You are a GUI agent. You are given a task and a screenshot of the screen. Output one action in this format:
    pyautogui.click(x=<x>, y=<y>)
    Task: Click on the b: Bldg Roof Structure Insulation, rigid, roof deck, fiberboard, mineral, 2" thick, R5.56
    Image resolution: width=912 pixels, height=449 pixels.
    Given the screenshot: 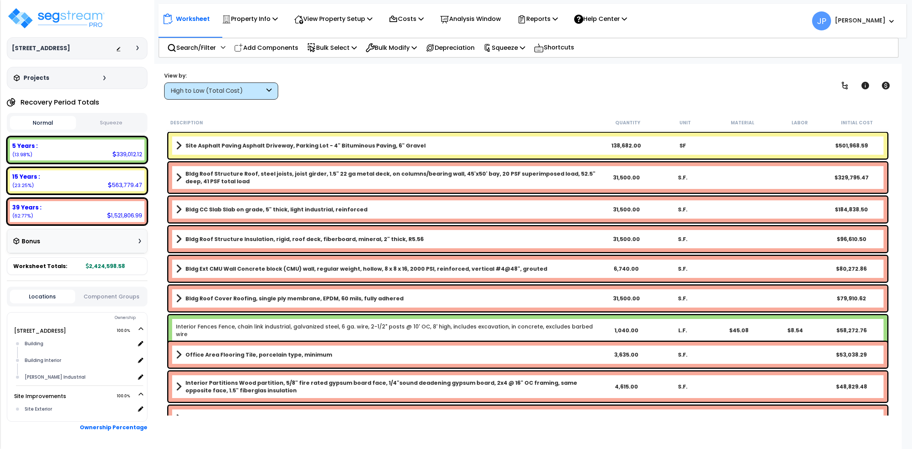 What is the action you would take?
    pyautogui.click(x=304, y=239)
    